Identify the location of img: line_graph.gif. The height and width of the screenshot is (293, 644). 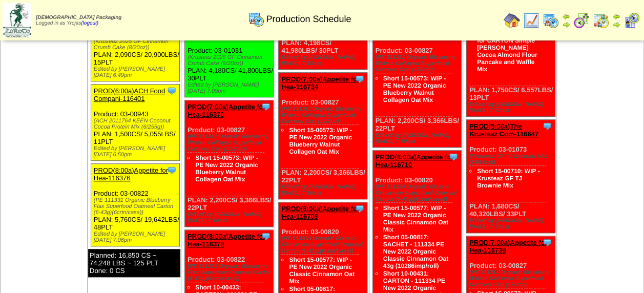
(531, 20).